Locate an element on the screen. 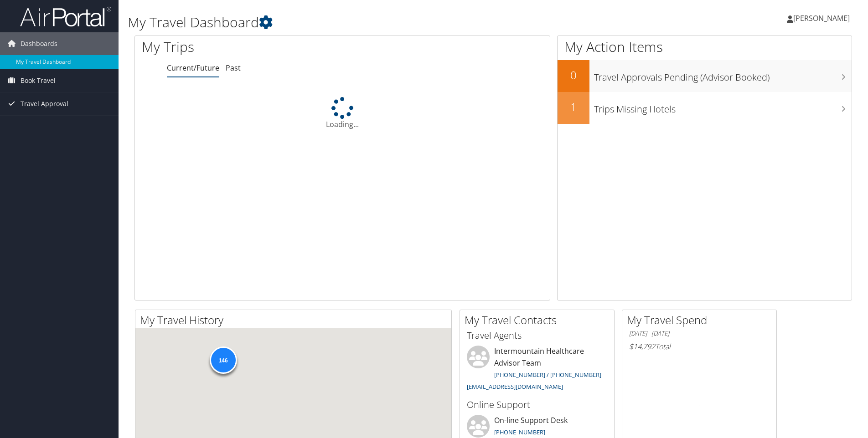  a: 0Travel Approvals Pending (Advisor Booked) is located at coordinates (704, 76).